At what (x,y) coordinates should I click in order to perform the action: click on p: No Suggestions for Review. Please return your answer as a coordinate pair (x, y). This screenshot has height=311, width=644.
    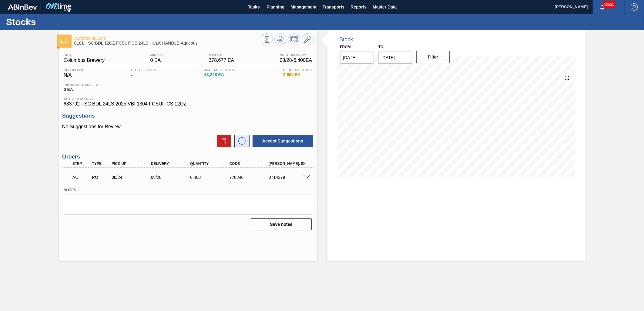
    Looking at the image, I should click on (188, 127).